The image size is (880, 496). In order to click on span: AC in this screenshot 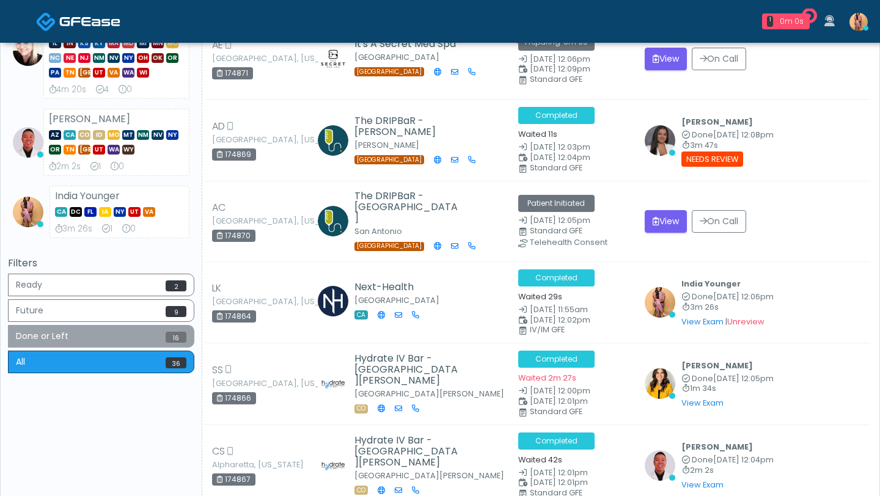, I will do `click(219, 208)`.